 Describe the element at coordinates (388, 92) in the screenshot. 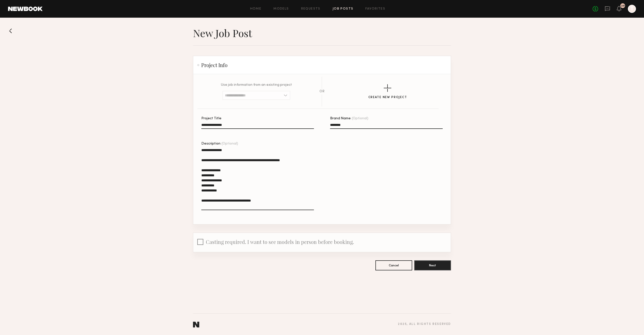

I see `button: Create New Project` at that location.